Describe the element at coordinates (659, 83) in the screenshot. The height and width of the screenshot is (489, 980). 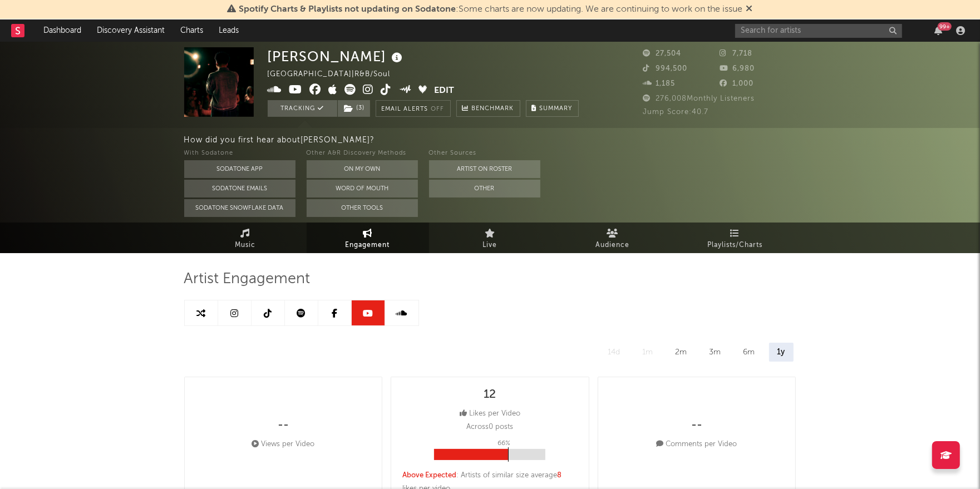
I see `span: 1,185` at that location.